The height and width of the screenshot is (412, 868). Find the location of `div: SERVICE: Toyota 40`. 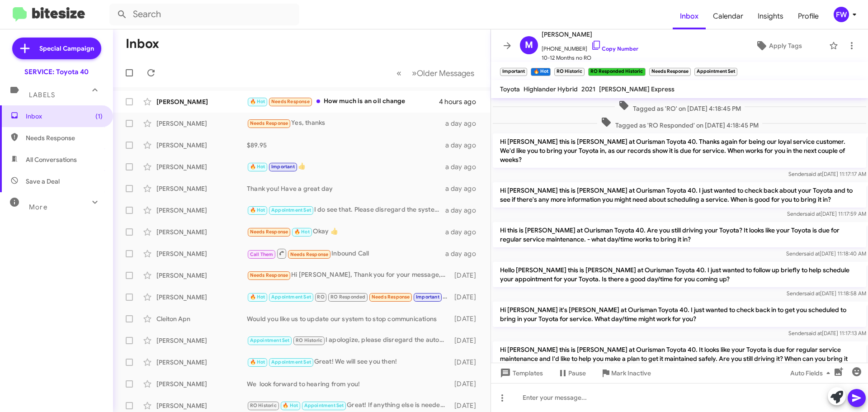

div: SERVICE: Toyota 40 is located at coordinates (57, 72).